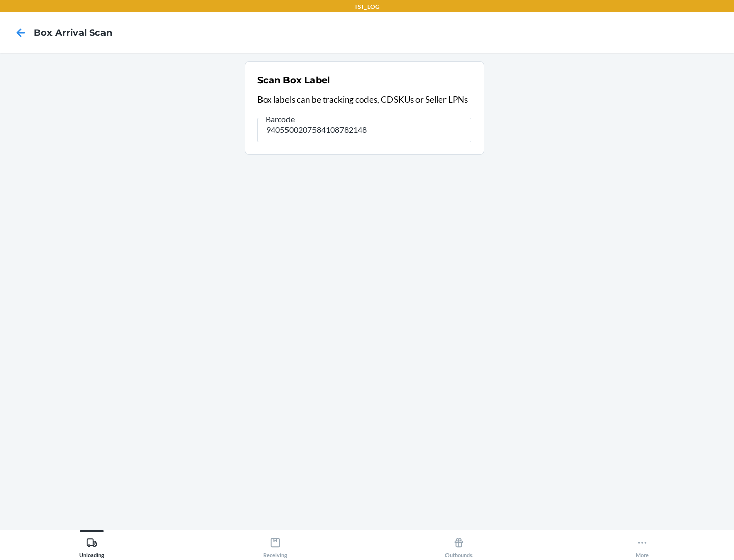 This screenshot has width=734, height=560. I want to click on div: Receiving, so click(275, 546).